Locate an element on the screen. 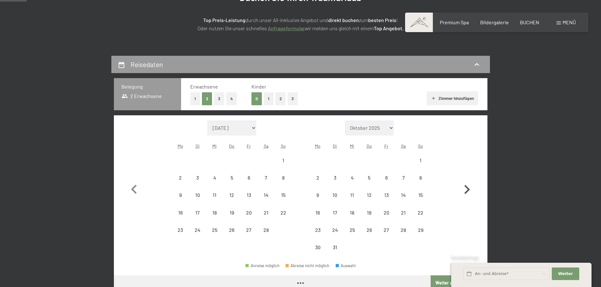  div: 7 is located at coordinates (404, 183).